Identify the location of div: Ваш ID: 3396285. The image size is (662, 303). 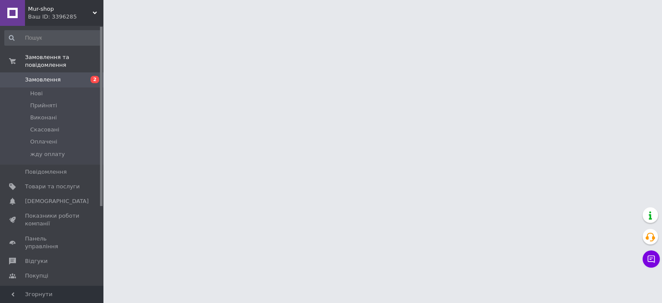
(65, 17).